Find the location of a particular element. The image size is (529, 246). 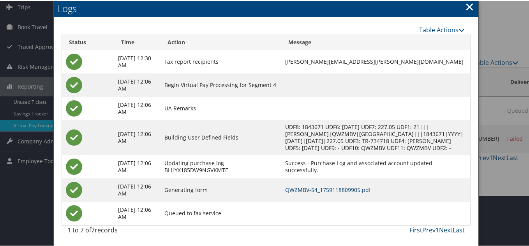

td: Queued to fax service is located at coordinates (221, 213).